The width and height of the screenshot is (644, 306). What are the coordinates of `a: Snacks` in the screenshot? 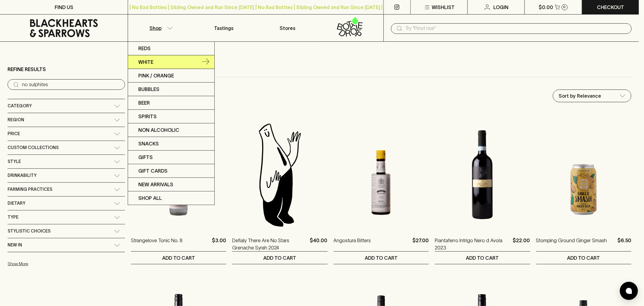 It's located at (171, 144).